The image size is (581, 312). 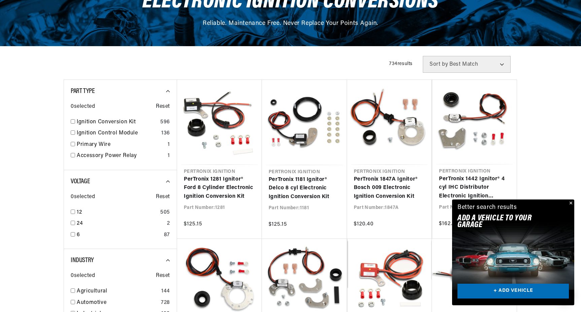 I want to click on div: 596, so click(x=165, y=122).